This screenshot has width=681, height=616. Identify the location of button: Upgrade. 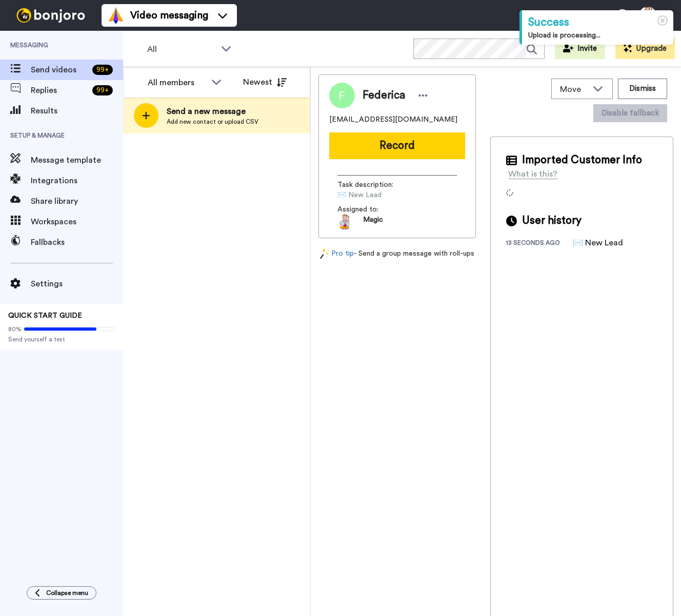
(645, 48).